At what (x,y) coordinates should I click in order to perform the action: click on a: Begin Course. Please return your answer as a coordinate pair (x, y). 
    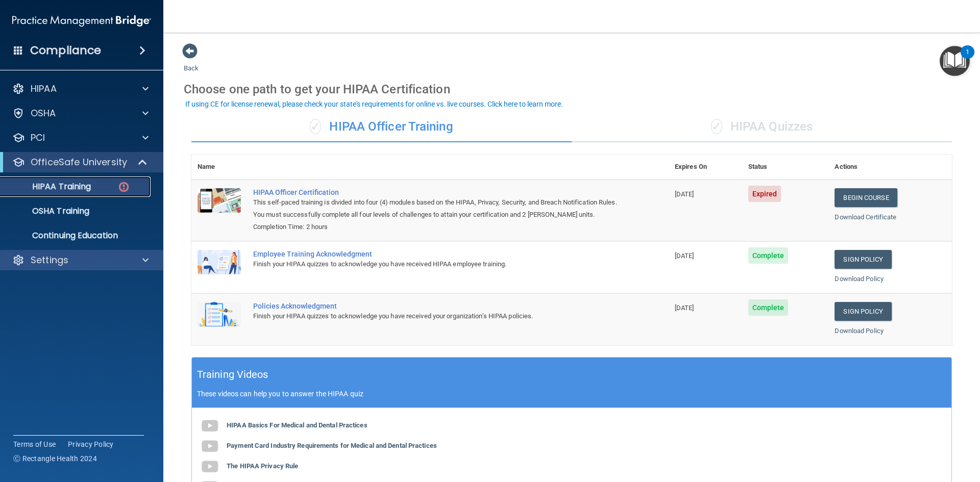
    Looking at the image, I should click on (866, 197).